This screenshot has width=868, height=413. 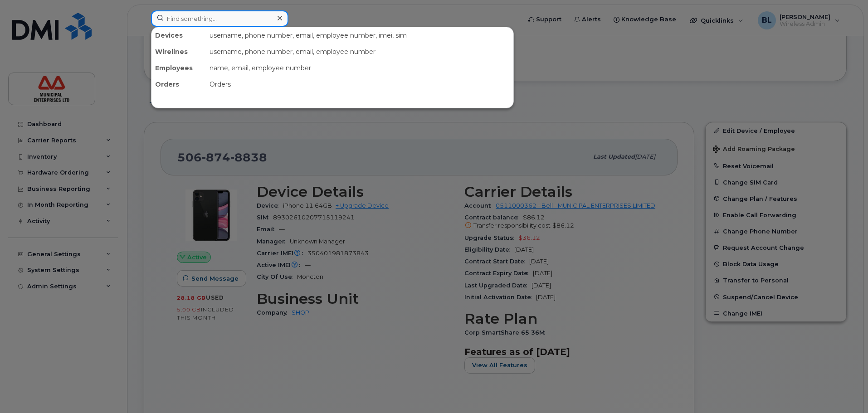 What do you see at coordinates (219, 19) in the screenshot?
I see `input: Find something...` at bounding box center [219, 19].